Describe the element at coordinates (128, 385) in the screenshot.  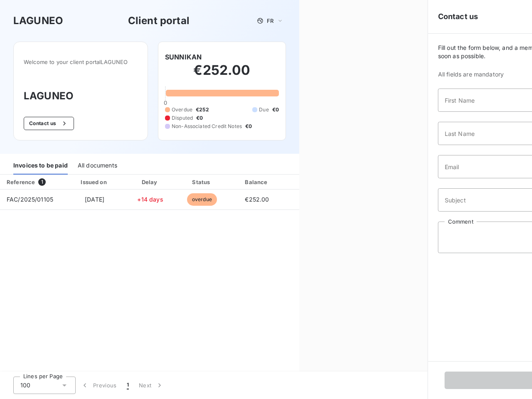
I see `button: 1` at that location.